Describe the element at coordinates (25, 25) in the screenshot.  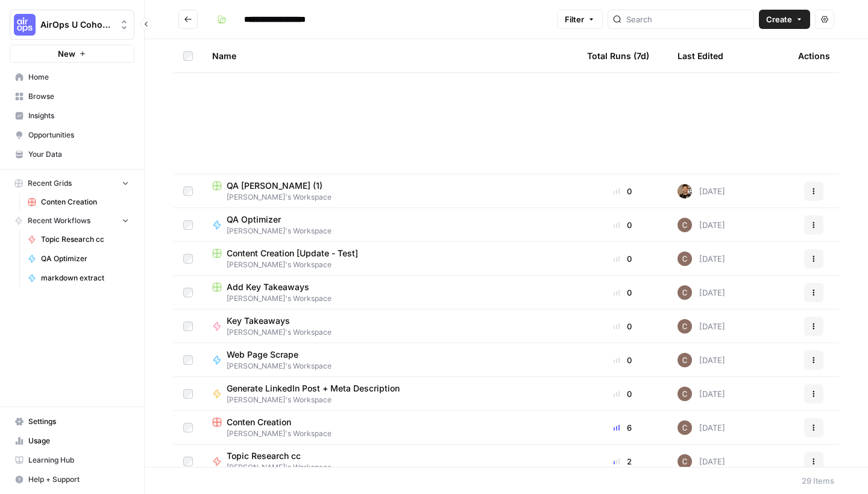
I see `img: AirOps U Cohort 1 Logo` at that location.